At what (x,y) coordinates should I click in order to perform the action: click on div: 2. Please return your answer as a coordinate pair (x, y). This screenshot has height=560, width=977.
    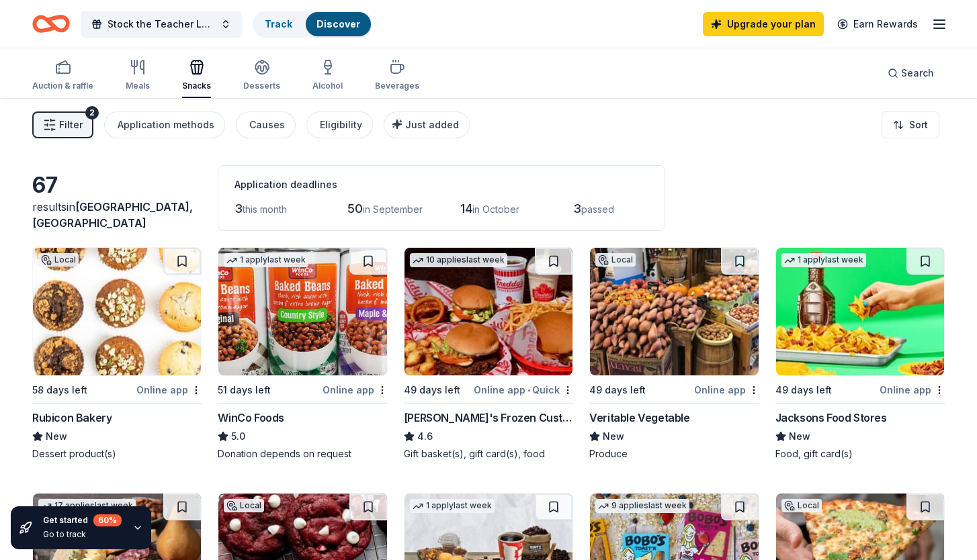
    Looking at the image, I should click on (92, 113).